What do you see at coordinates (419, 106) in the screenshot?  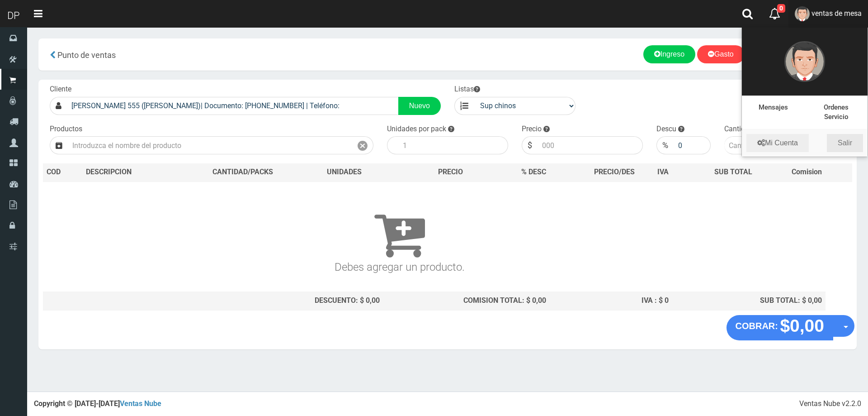 I see `a: Nuevo` at bounding box center [419, 106].